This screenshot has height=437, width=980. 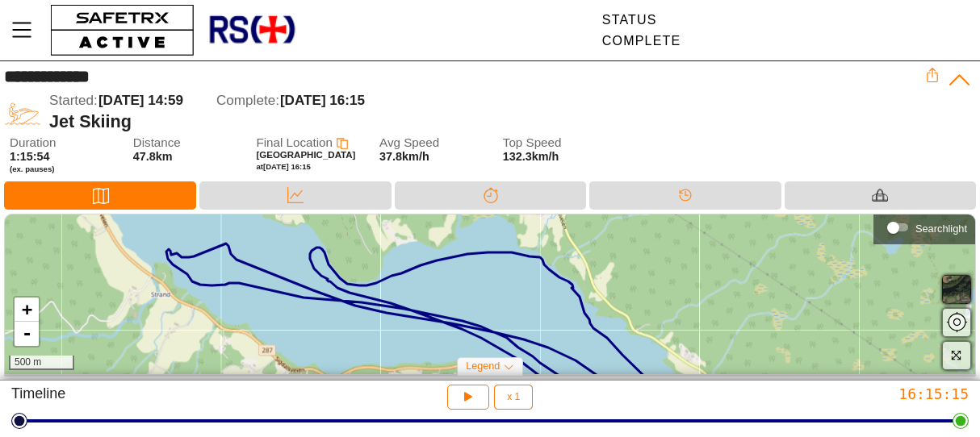 What do you see at coordinates (514, 397) in the screenshot?
I see `span: x 1` at bounding box center [514, 397].